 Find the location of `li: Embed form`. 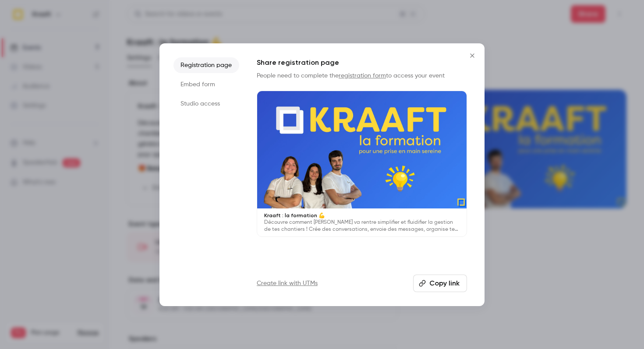

li: Embed form is located at coordinates (206, 85).